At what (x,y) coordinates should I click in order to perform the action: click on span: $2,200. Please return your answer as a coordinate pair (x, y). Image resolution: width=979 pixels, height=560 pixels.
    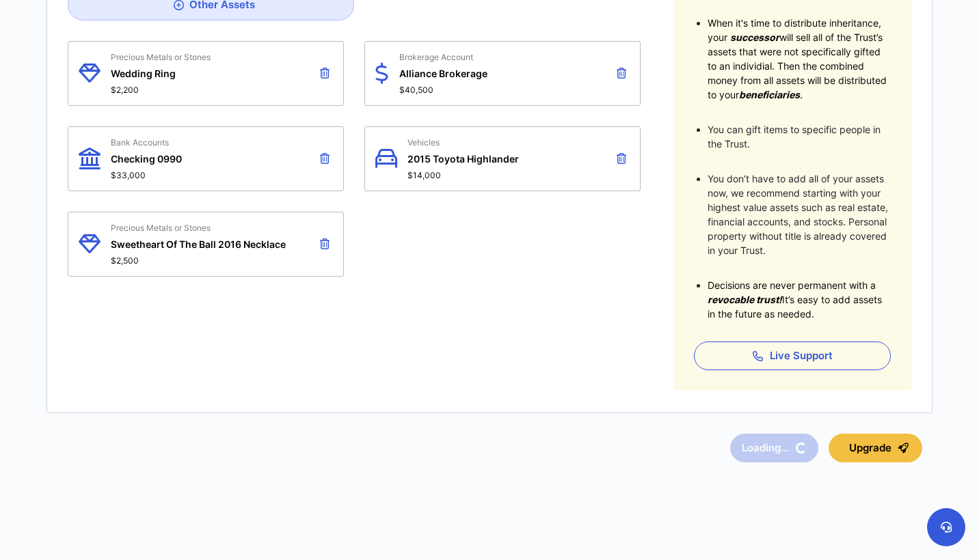
    Looking at the image, I should click on (161, 90).